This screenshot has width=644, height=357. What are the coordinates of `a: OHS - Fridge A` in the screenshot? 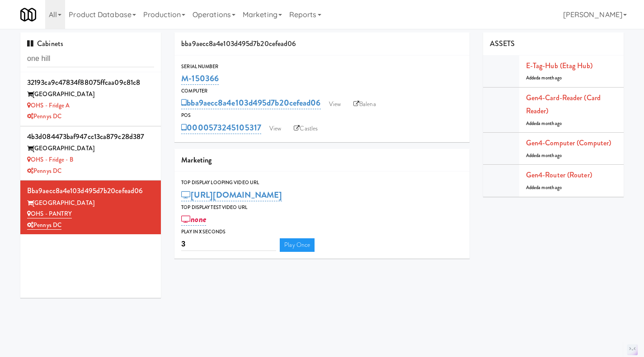 It's located at (48, 105).